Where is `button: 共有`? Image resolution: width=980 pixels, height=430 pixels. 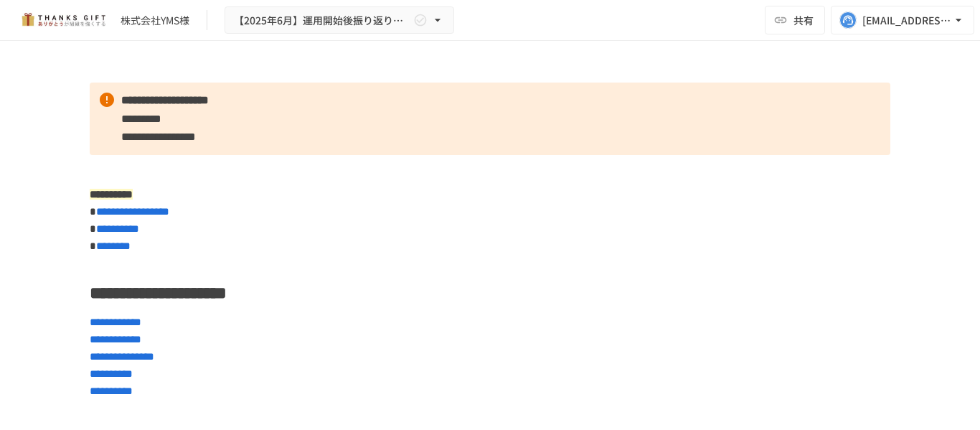
button: 共有 is located at coordinates (795, 20).